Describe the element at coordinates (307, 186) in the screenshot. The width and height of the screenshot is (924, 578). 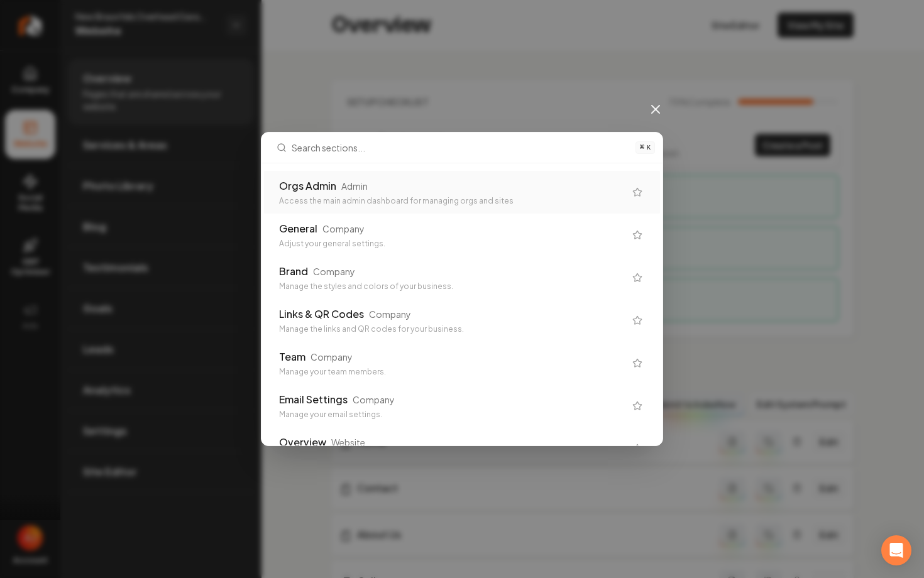
I see `div: Orgs Admin` at that location.